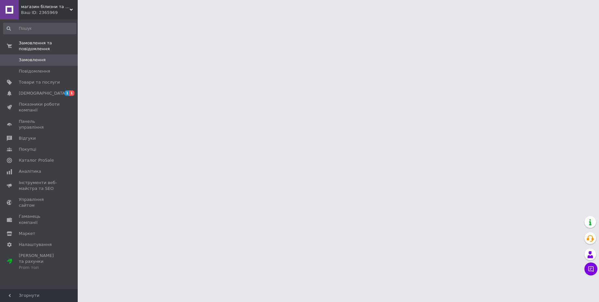 The width and height of the screenshot is (599, 302). I want to click on span: Замовлення, so click(32, 60).